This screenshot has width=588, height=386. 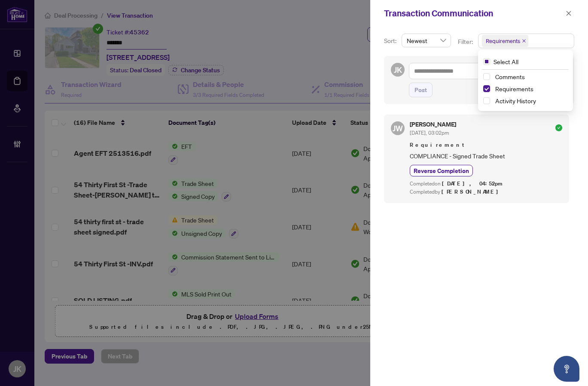 I want to click on span: JK, so click(x=397, y=70).